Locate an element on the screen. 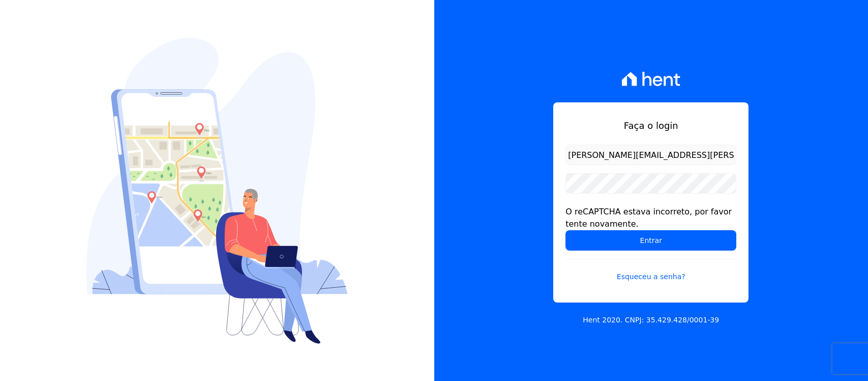 The height and width of the screenshot is (381, 868). div: O reCAPTCHA estava incorreto, por favor tente novamente. is located at coordinates (651, 218).